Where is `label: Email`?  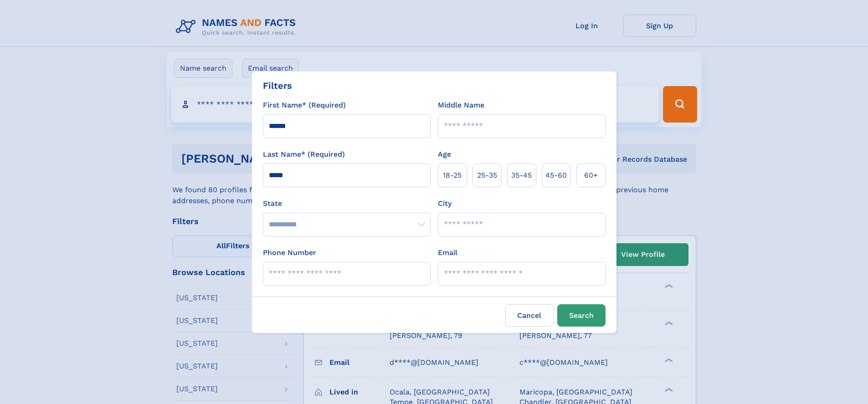 label: Email is located at coordinates (448, 252).